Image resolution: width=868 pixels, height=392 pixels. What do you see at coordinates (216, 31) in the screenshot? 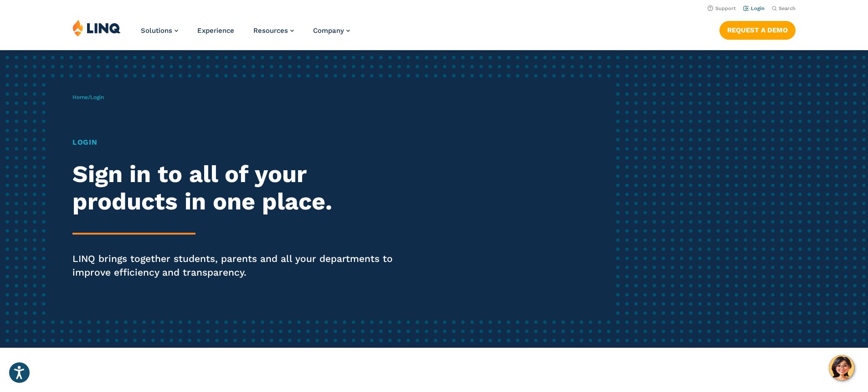
I see `span: Experience` at bounding box center [216, 31].